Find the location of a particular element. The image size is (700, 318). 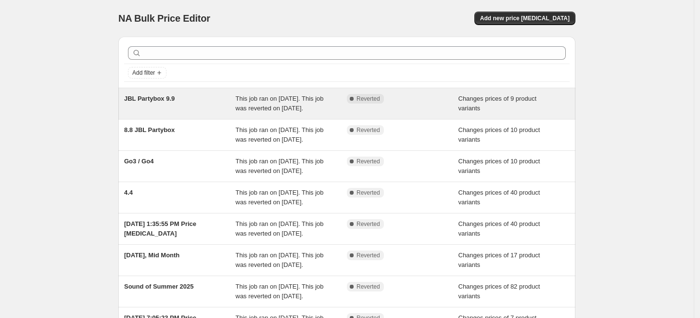

span: 4.4 is located at coordinates (129, 192).